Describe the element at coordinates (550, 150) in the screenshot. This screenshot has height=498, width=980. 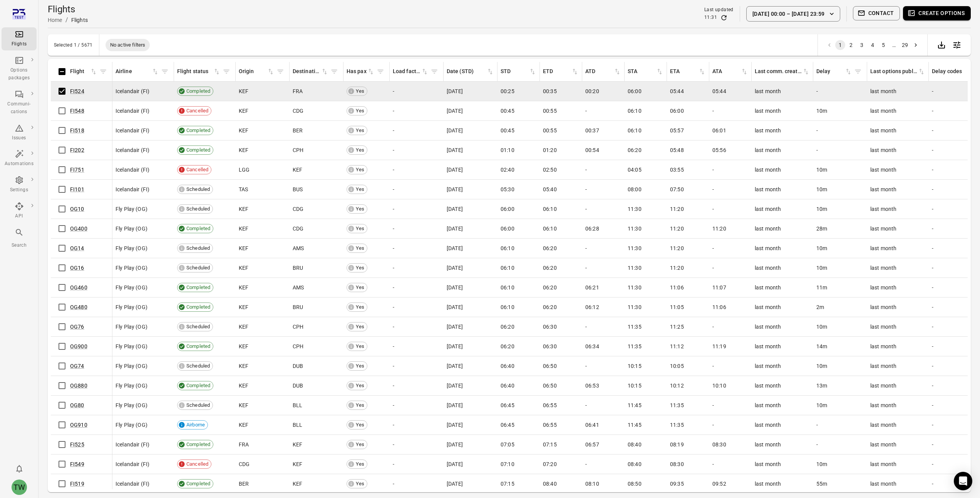
I see `span: 01:20` at that location.